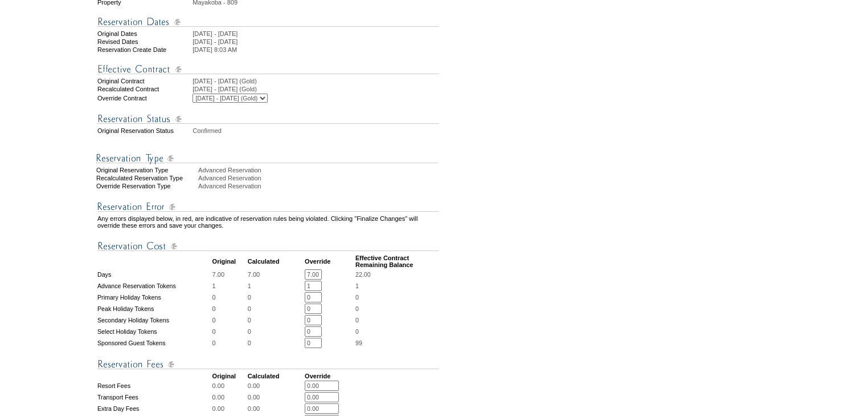 The height and width of the screenshot is (416, 868). I want to click on td: Advance Reservation Tokens, so click(155, 286).